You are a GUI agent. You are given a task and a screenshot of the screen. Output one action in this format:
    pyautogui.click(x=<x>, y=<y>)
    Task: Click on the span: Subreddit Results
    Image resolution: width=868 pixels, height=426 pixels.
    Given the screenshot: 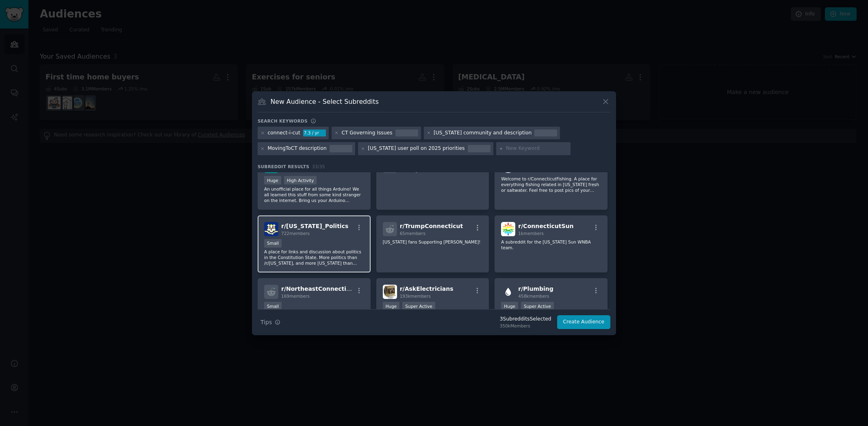 What is the action you would take?
    pyautogui.click(x=284, y=166)
    